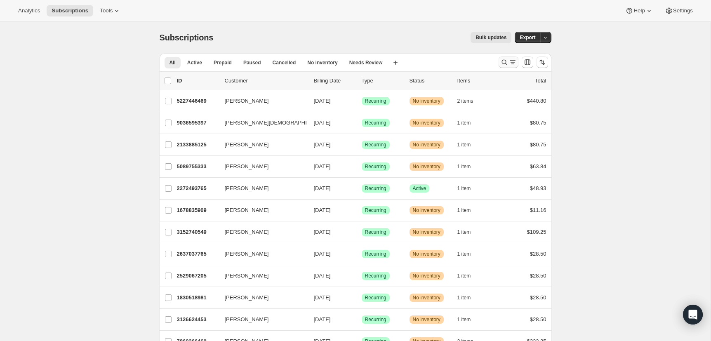  What do you see at coordinates (197, 232) in the screenshot?
I see `p: 3152740549` at bounding box center [197, 232].